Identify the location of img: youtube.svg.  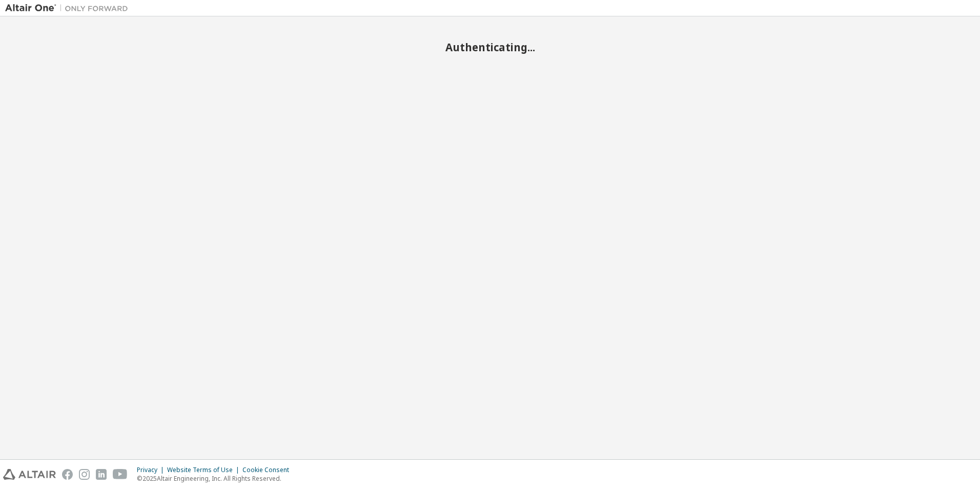
(120, 474).